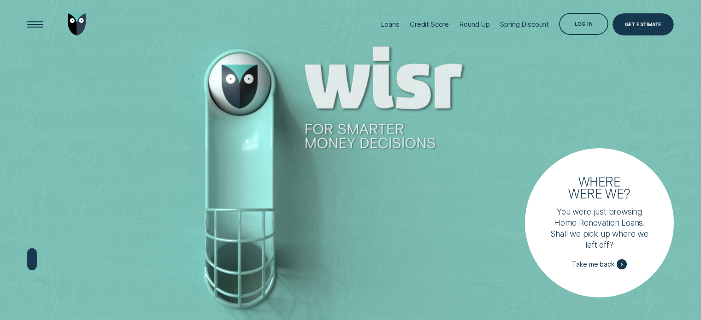 This screenshot has height=320, width=701. What do you see at coordinates (390, 24) in the screenshot?
I see `div: Loans` at bounding box center [390, 24].